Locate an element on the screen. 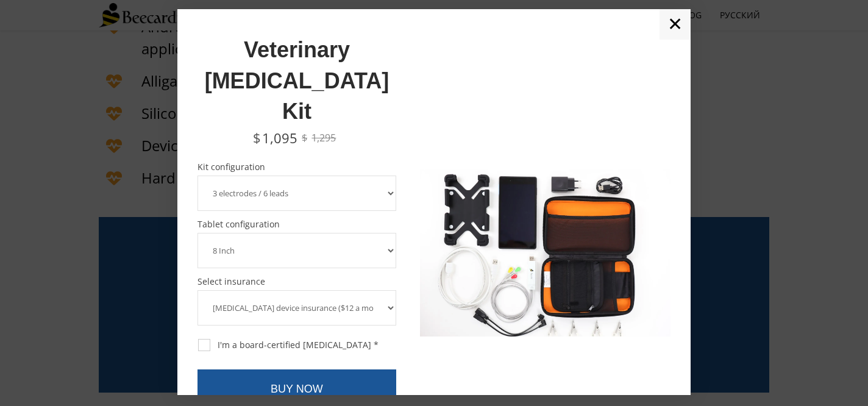 The image size is (868, 406). span: 1,095 is located at coordinates (280, 138).